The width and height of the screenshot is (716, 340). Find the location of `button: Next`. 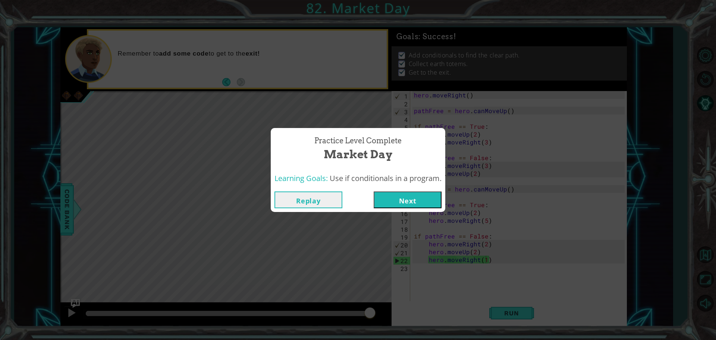

button: Next is located at coordinates (408, 199).